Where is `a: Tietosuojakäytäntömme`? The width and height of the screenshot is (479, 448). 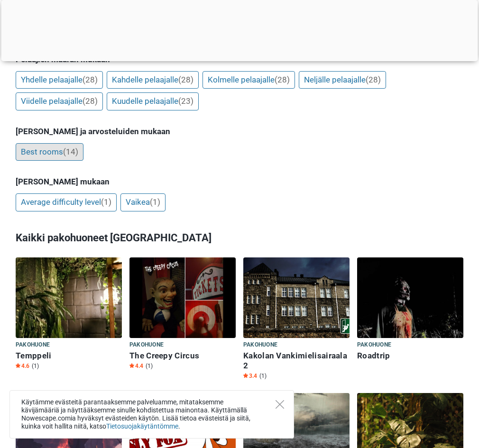 a: Tietosuojakäytäntömme is located at coordinates (142, 426).